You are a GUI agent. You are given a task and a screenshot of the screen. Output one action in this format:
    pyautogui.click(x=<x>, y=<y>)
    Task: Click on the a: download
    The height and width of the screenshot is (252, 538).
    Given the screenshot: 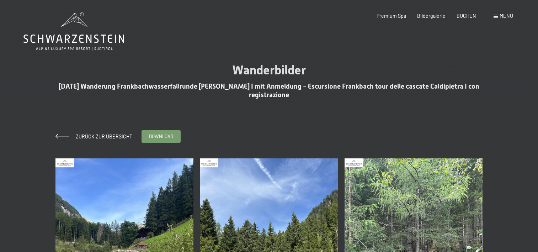 What is the action you would take?
    pyautogui.click(x=161, y=136)
    